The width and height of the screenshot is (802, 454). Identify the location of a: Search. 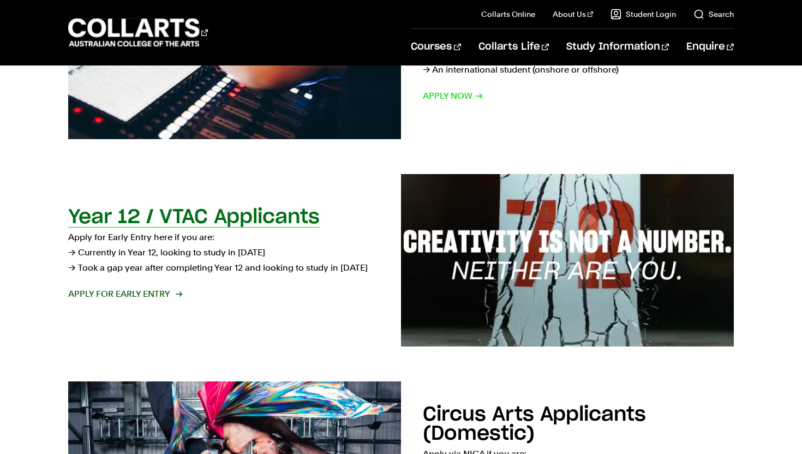
(714, 14).